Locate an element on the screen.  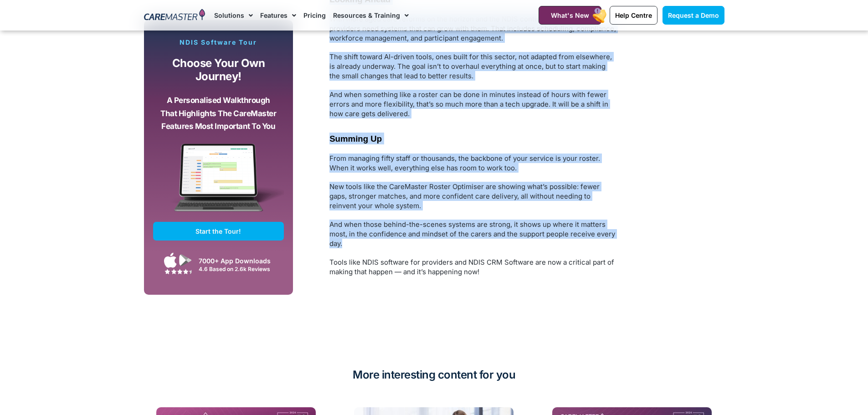
a: Request a Demo is located at coordinates (693, 15).